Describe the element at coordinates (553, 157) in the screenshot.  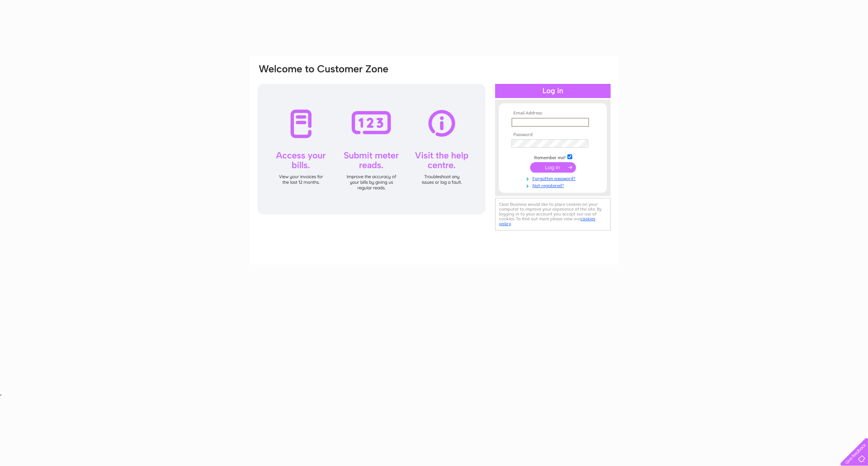
I see `td: Remember me?` at that location.